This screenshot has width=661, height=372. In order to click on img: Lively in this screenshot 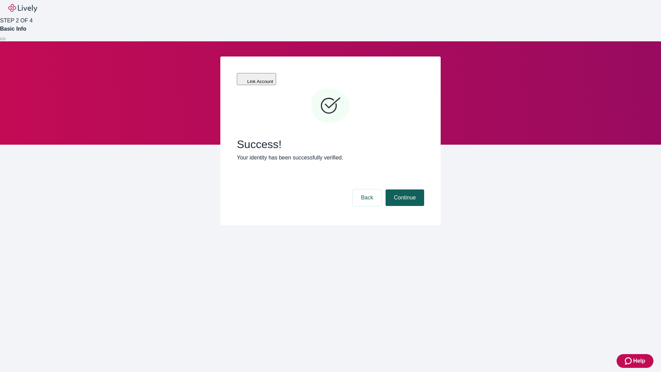, I will do `click(23, 8)`.